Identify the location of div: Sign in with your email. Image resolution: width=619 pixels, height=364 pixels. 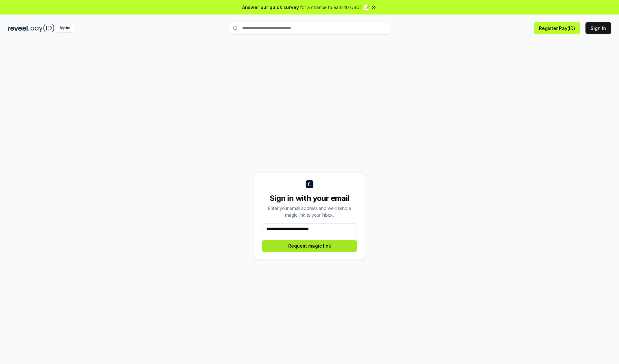
(310, 198).